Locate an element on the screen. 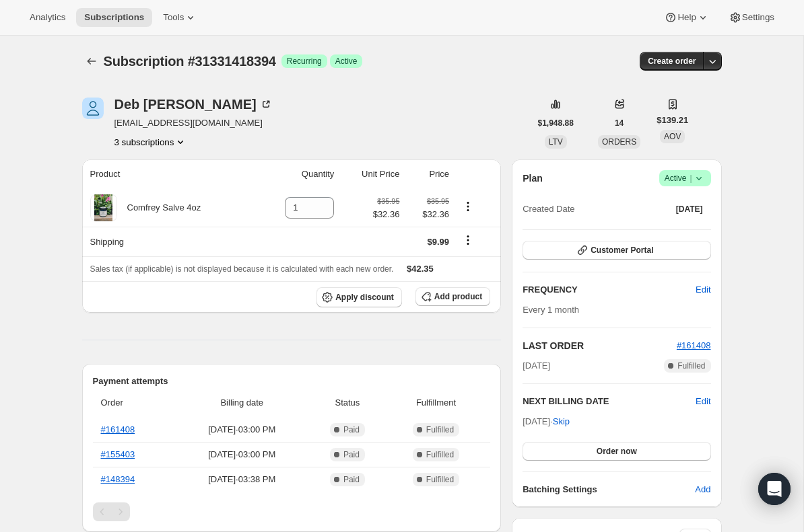 This screenshot has width=804, height=532. span: Create order is located at coordinates (671, 61).